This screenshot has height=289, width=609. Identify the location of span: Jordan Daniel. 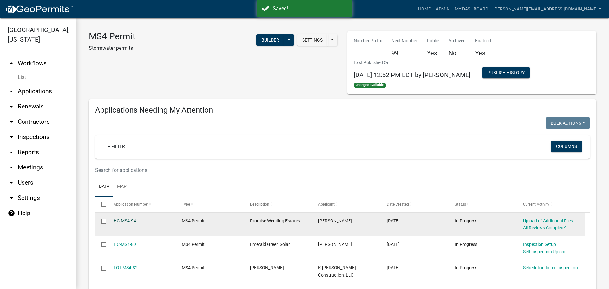
(335, 244).